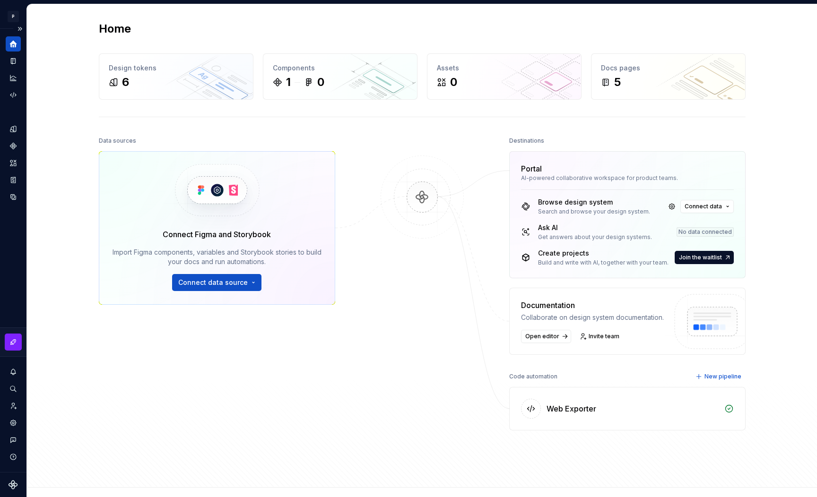  What do you see at coordinates (13, 389) in the screenshot?
I see `div: Search ⌘K` at bounding box center [13, 389].